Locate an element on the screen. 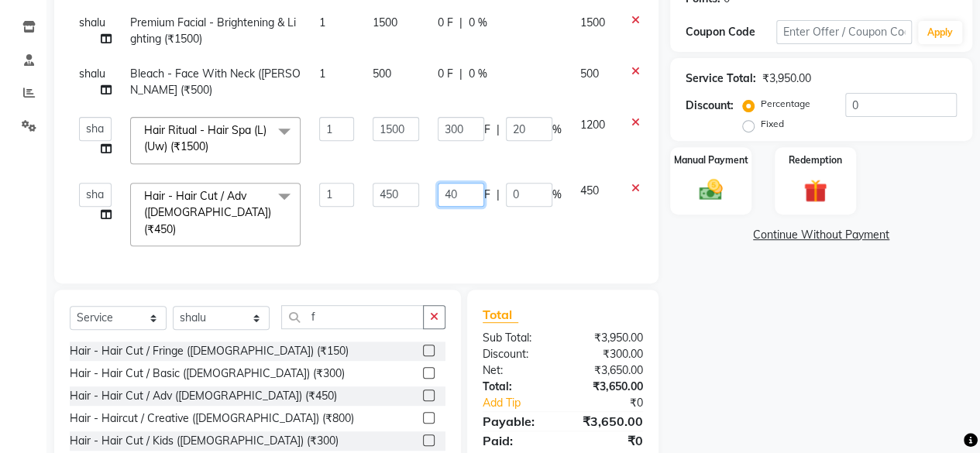 The image size is (980, 453). span: 1200 is located at coordinates (593, 124).